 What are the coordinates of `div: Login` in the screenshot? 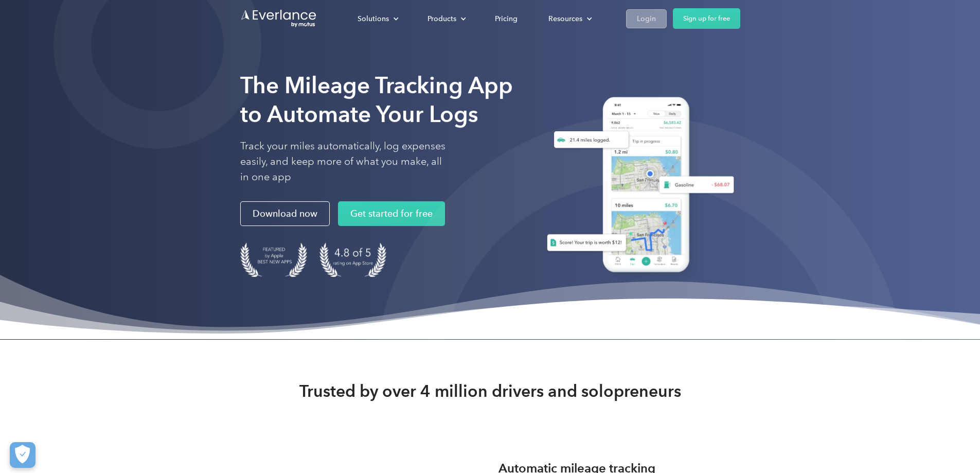 It's located at (646, 18).